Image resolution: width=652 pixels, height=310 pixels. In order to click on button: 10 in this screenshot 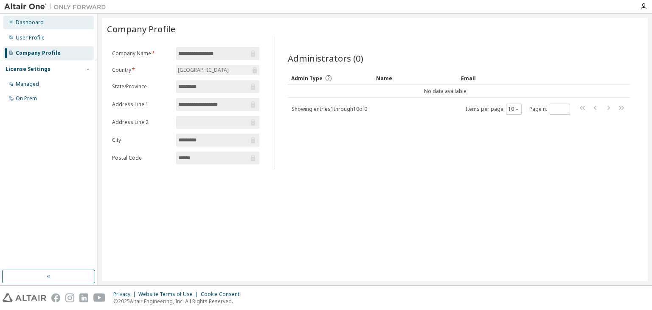, I will do `click(513, 109)`.